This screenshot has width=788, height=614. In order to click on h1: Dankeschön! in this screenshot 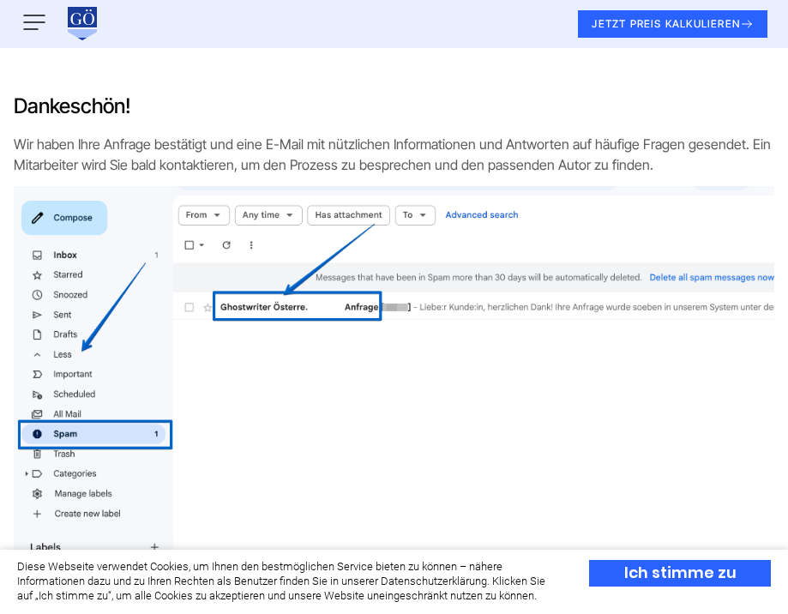, I will do `click(394, 106)`.